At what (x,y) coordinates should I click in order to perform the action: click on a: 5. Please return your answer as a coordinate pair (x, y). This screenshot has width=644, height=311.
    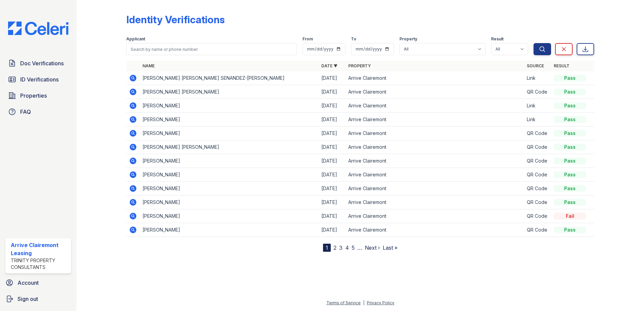
    Looking at the image, I should click on (353, 247).